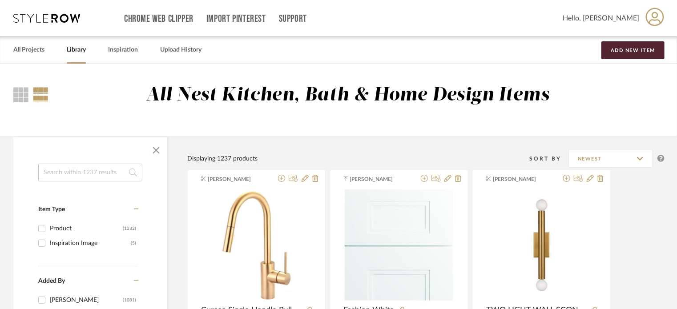 The width and height of the screenshot is (677, 309). Describe the element at coordinates (236, 19) in the screenshot. I see `a: Import Pinterest` at that location.